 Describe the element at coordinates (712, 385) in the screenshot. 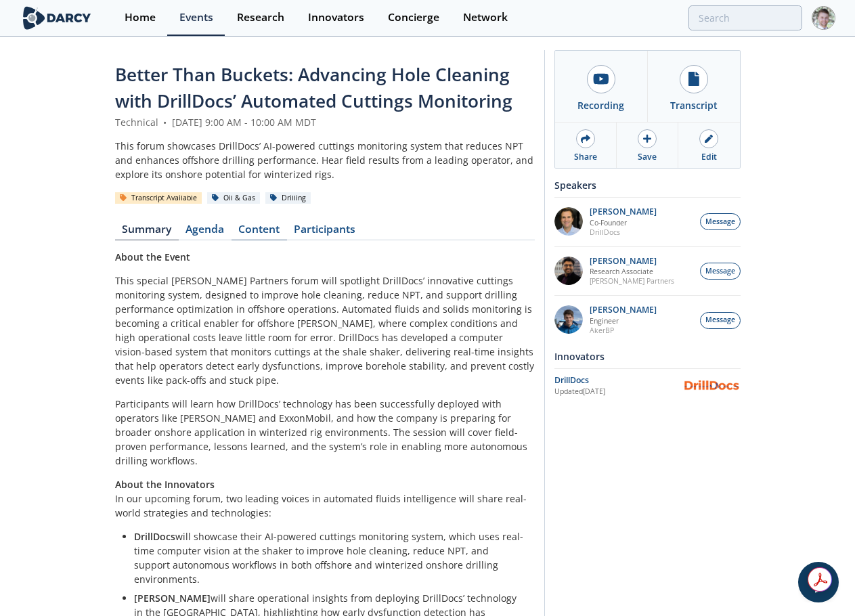

I see `img: DrillDocs` at that location.